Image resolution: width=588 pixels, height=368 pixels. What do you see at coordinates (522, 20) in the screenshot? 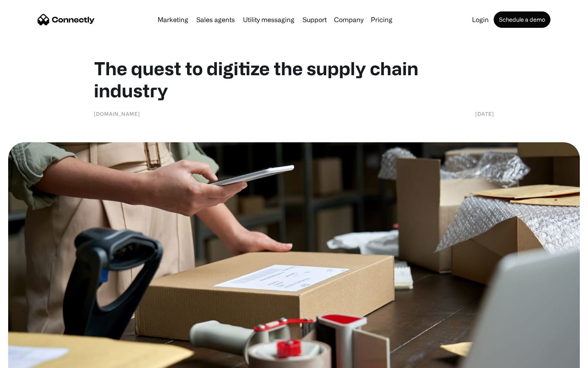
I see `a: Schedule a demo` at bounding box center [522, 20].